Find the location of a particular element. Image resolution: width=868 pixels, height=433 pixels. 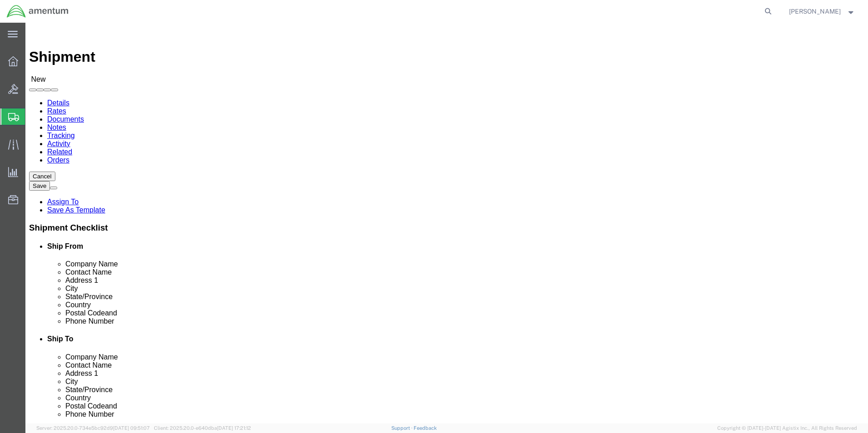

a: Feedback is located at coordinates (425, 428).